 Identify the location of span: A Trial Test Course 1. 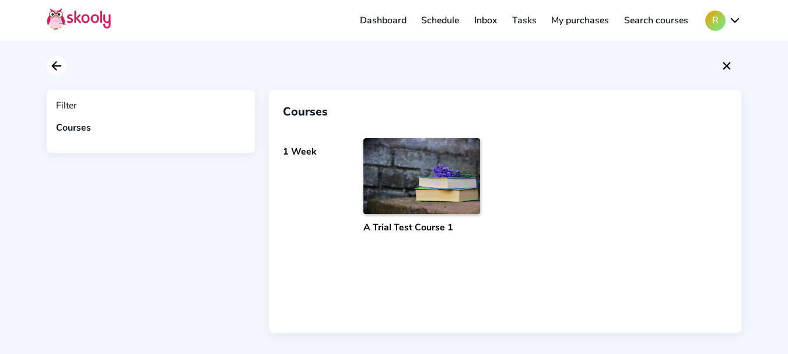
(408, 227).